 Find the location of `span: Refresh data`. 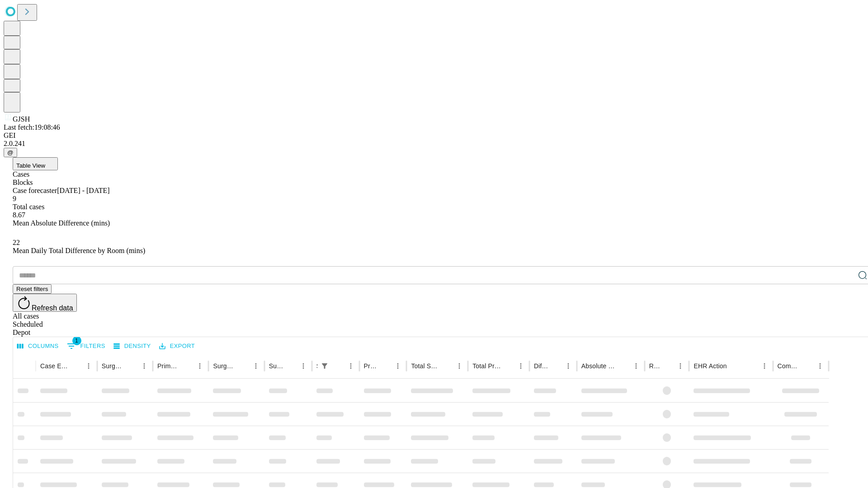

span: Refresh data is located at coordinates (52, 308).